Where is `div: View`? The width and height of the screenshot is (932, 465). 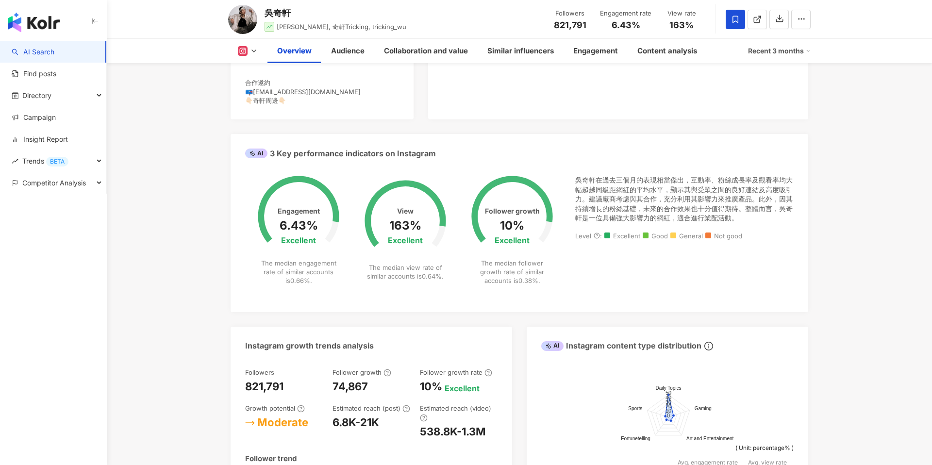 div: View is located at coordinates (405, 211).